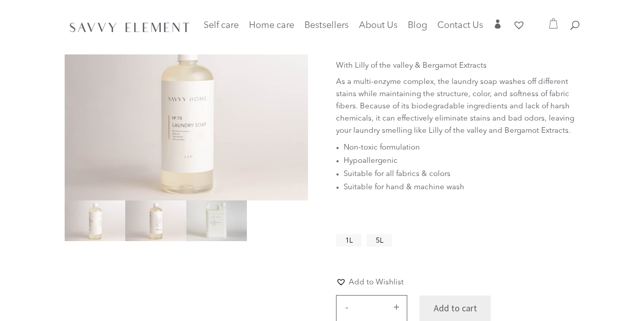  I want to click on li: Hypoallergenic, so click(461, 161).